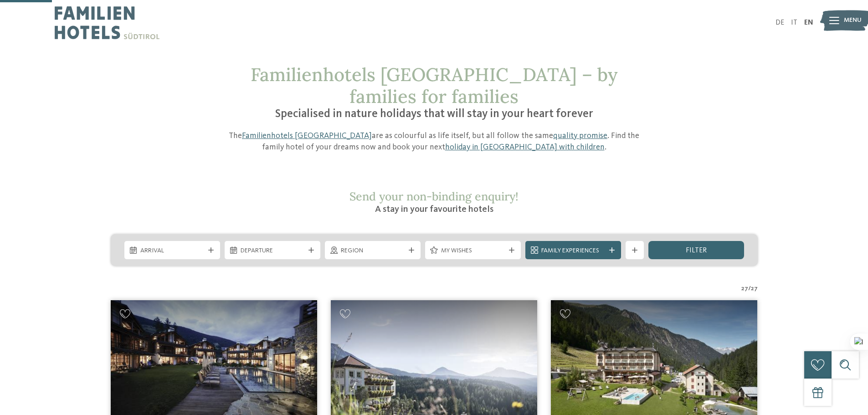 The width and height of the screenshot is (868, 415). What do you see at coordinates (573, 251) in the screenshot?
I see `span: Family Experiences` at bounding box center [573, 251].